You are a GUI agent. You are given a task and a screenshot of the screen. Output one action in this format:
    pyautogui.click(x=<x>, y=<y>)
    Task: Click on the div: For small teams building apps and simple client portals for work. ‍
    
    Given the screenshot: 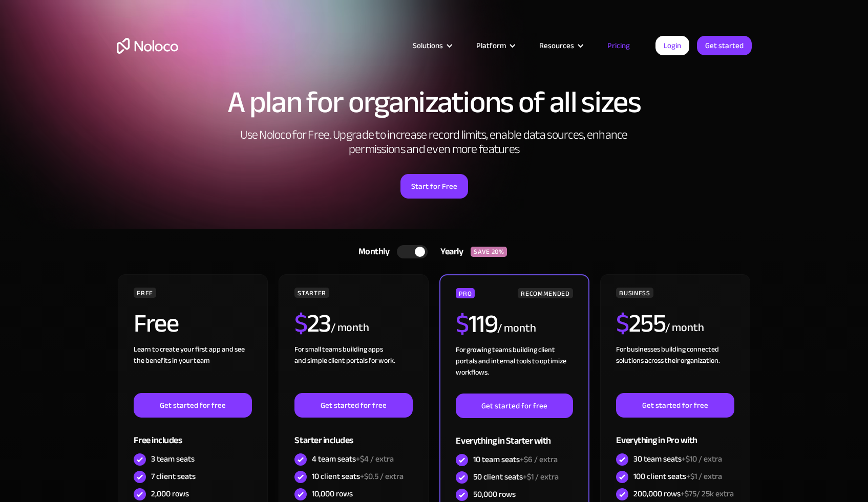 What is the action you would take?
    pyautogui.click(x=353, y=369)
    